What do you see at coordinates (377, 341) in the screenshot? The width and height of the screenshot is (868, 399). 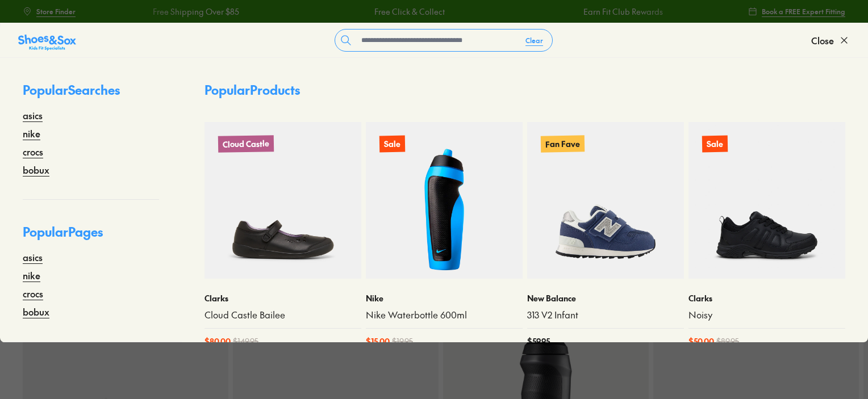 I see `span: $ 15.00` at bounding box center [377, 341].